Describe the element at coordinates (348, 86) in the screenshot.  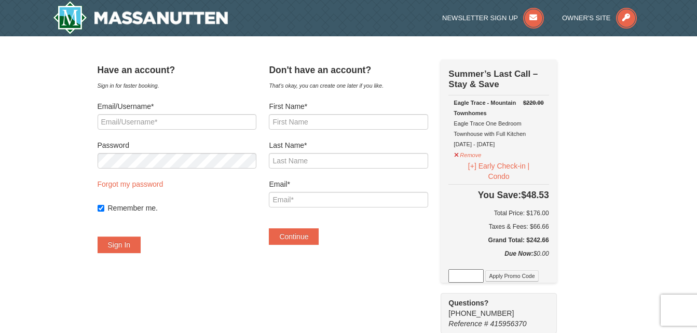
I see `div: That's okay, you can create one later if you like.` at that location.